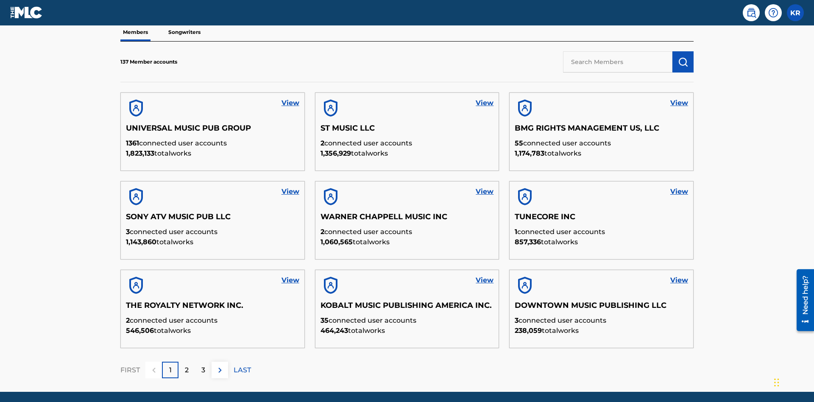 The width and height of the screenshot is (814, 402). What do you see at coordinates (407, 131) in the screenshot?
I see `h5: ST MUSIC LLC` at bounding box center [407, 131].